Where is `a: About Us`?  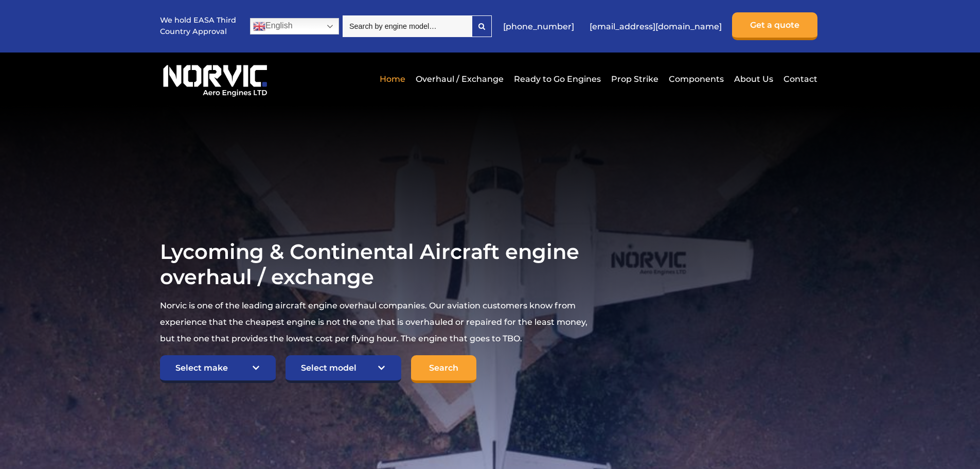 a: About Us is located at coordinates (753, 78).